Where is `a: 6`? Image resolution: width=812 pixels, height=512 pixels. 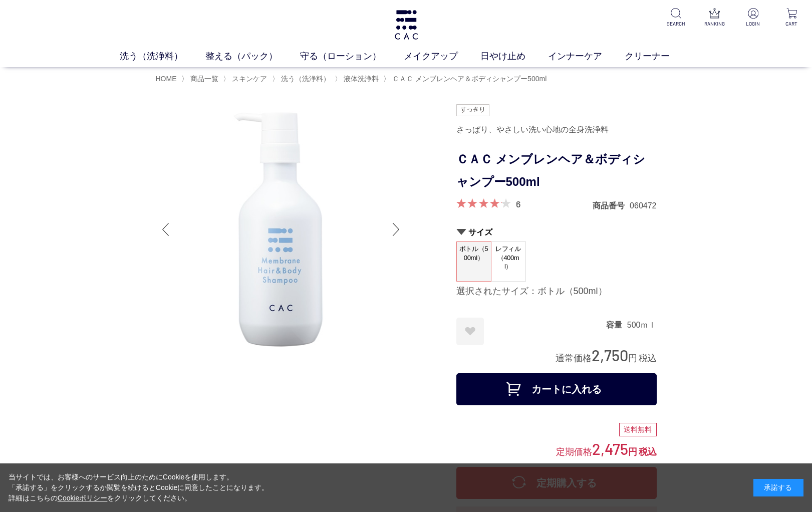
a: 6 is located at coordinates (517, 204).